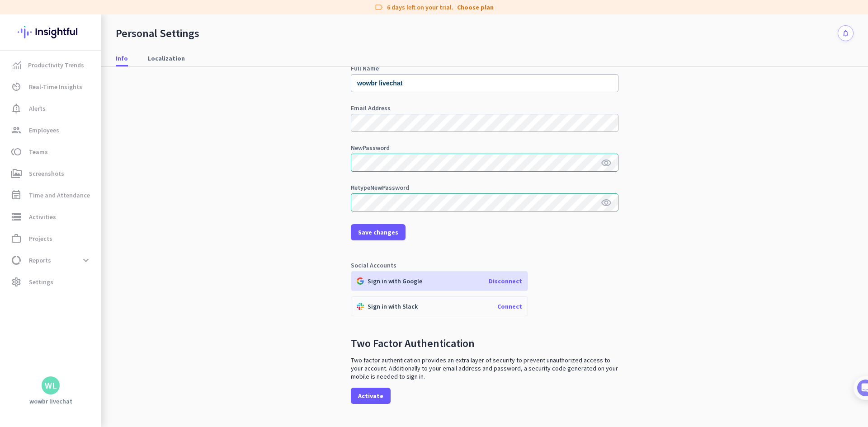 Image resolution: width=868 pixels, height=427 pixels. Describe the element at coordinates (167, 12) in the screenshot. I see `div: Close` at that location.